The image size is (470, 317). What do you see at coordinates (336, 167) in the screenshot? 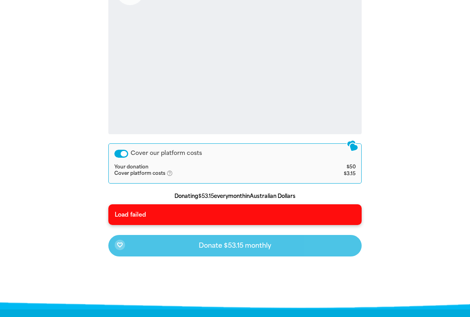
I see `td: $50` at bounding box center [336, 167].